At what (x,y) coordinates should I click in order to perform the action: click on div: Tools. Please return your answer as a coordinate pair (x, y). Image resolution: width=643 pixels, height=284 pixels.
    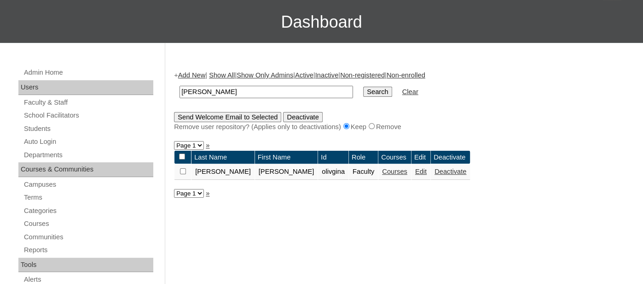
    Looking at the image, I should click on (86, 265).